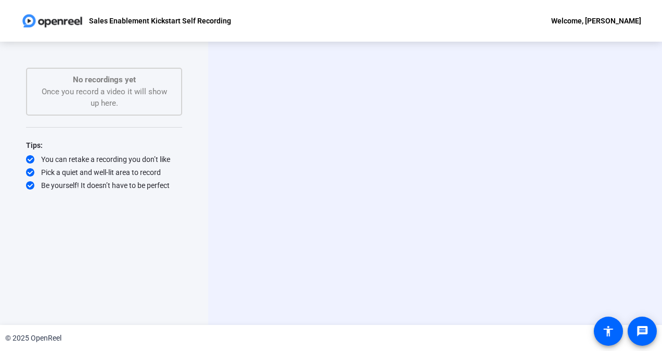 Image resolution: width=662 pixels, height=351 pixels. What do you see at coordinates (642, 331) in the screenshot?
I see `mat-icon: message` at bounding box center [642, 331].